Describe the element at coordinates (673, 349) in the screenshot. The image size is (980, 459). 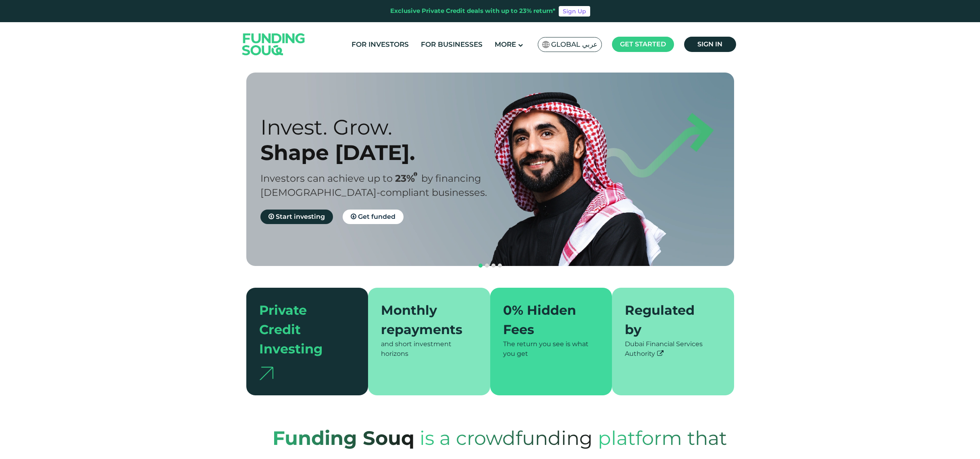
I see `div: Dubai Financial Services Authority` at that location.